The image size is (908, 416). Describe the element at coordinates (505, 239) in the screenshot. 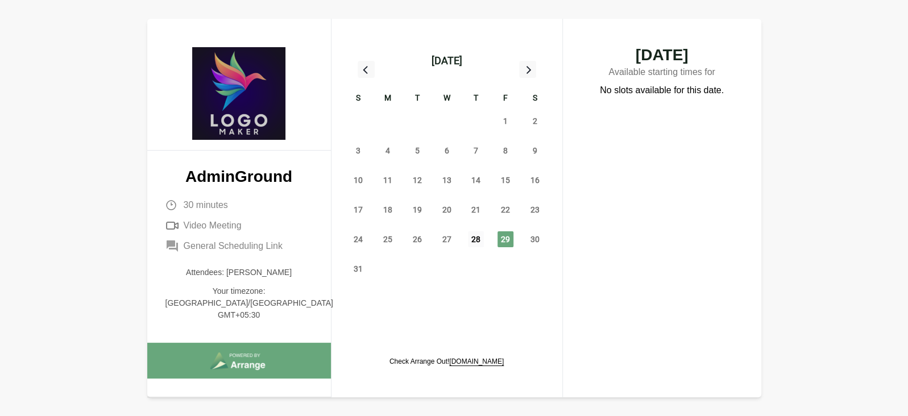

I see `span: Friday, August 29, 2025` at that location.